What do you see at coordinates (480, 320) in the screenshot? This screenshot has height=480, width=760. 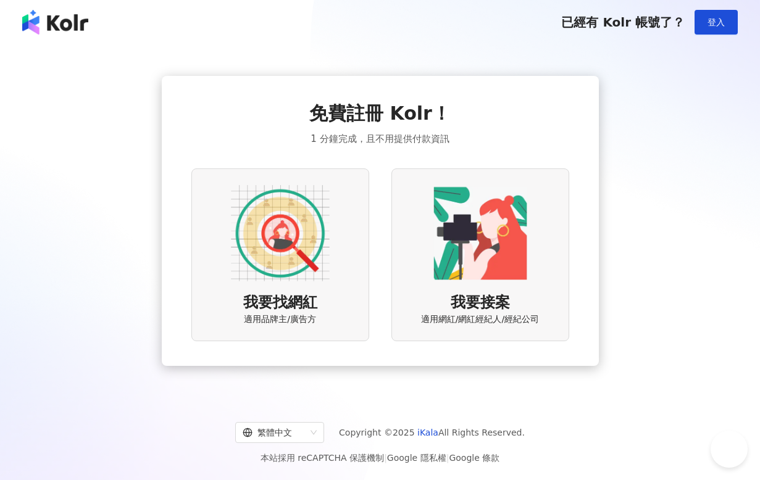 I see `span: 適用網紅/網紅經紀人/經紀公司` at bounding box center [480, 320].